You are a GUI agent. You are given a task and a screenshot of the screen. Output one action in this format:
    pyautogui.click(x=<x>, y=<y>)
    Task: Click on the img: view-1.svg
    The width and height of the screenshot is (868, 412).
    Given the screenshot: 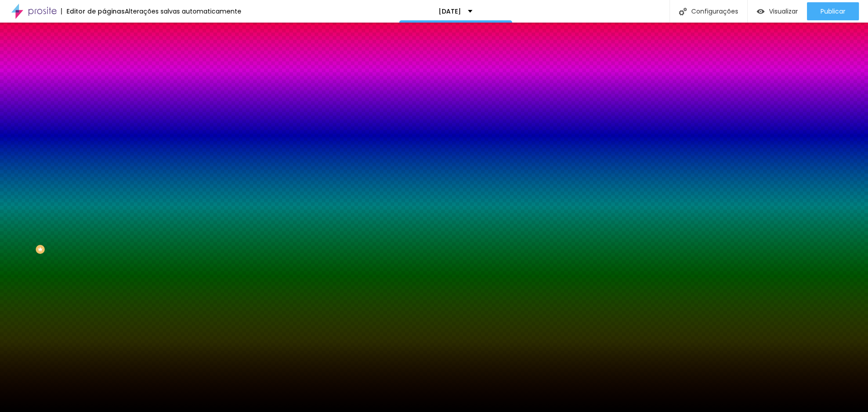 What is the action you would take?
    pyautogui.click(x=761, y=11)
    